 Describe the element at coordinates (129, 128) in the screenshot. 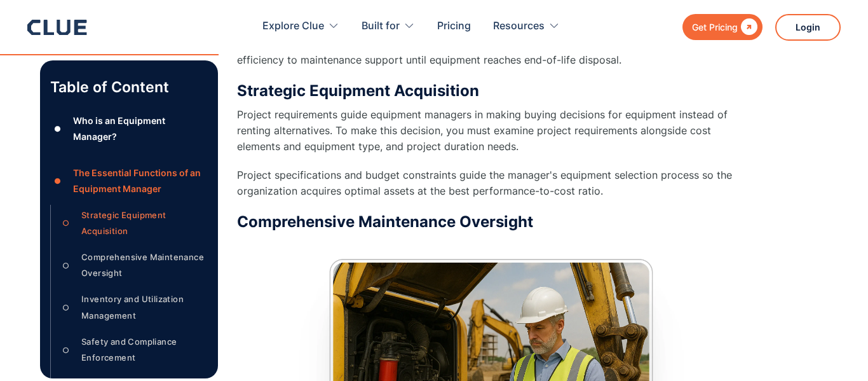

I see `a: ●Who is an Equipment Manager?` at that location.